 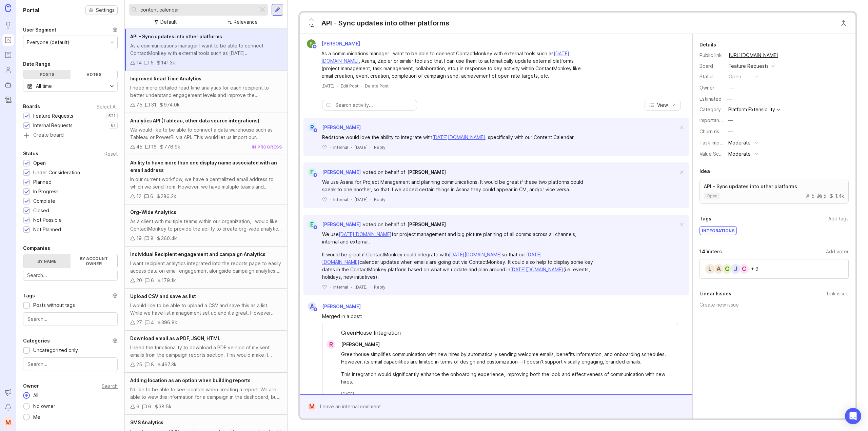 What do you see at coordinates (384, 172) in the screenshot?
I see `div: voted on behalf of` at bounding box center [384, 172].